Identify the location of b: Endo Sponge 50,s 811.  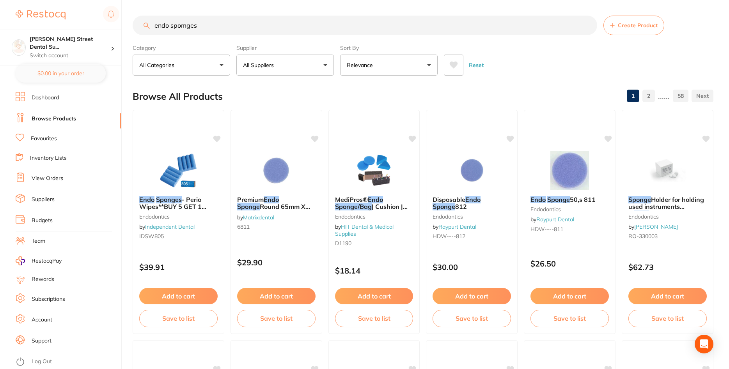
(570, 200).